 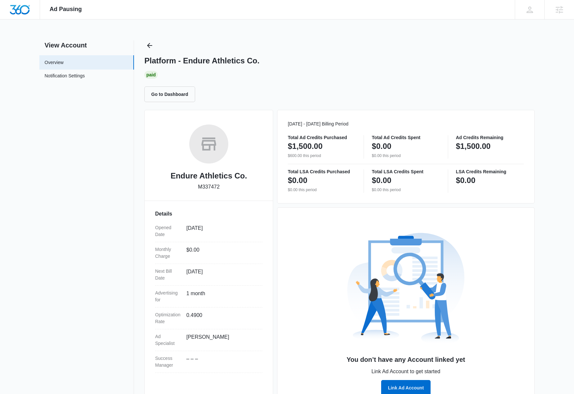 I want to click on dt: Advertising for, so click(x=168, y=297).